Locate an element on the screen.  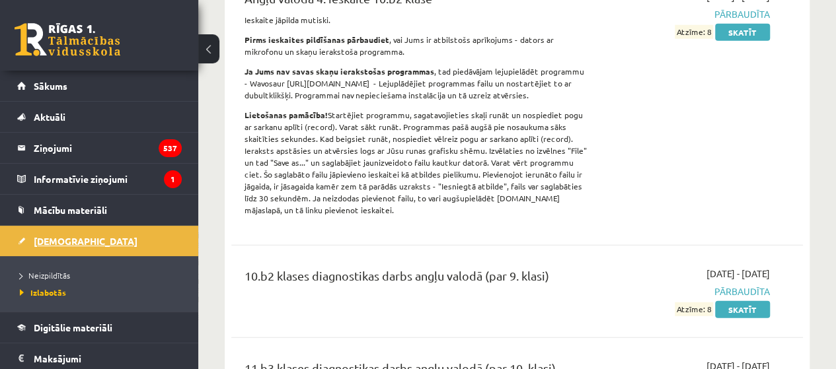
a: Ziņojumi537 is located at coordinates (99, 148).